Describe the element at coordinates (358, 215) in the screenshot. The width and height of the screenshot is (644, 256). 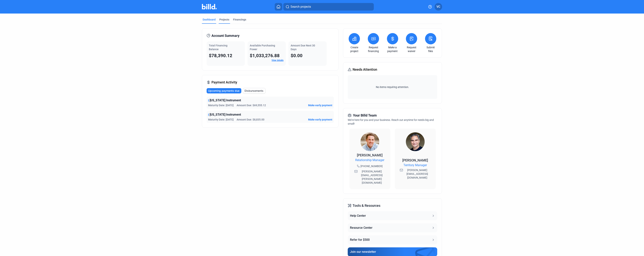
I see `div: Help Center` at that location.